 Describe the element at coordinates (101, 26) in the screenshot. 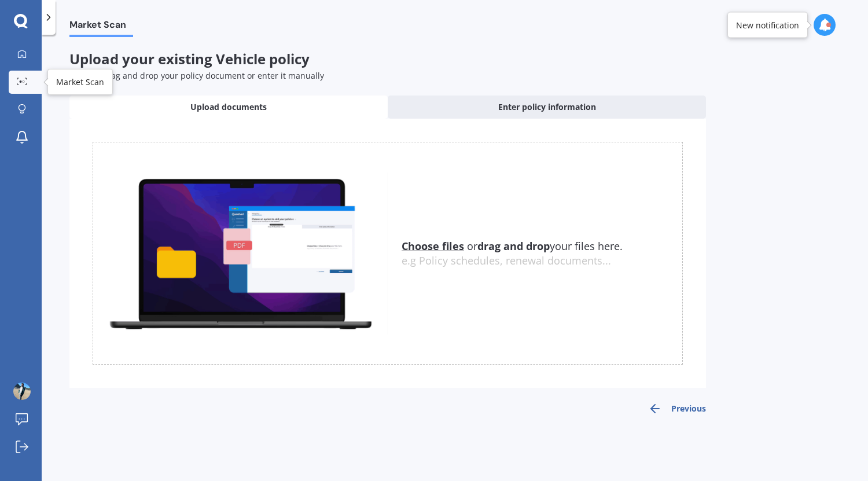

I see `span: Market Scan` at that location.